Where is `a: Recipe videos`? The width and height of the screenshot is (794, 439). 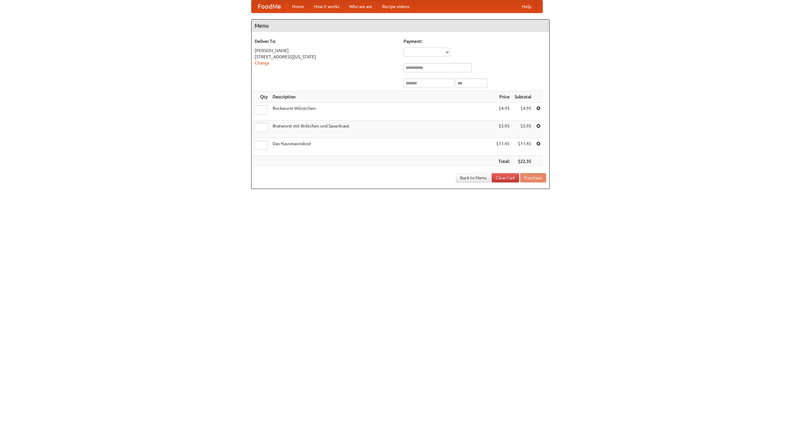
a: Recipe videos is located at coordinates (396, 7).